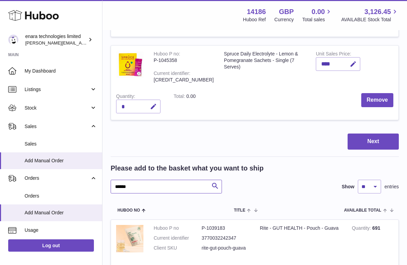  What do you see at coordinates (178, 238) in the screenshot?
I see `dt: Current identifier` at bounding box center [178, 238].